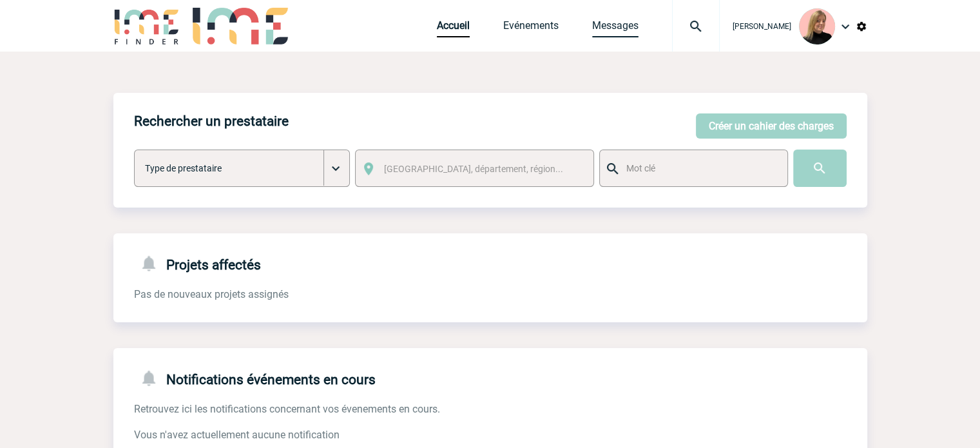  Describe the element at coordinates (453, 28) in the screenshot. I see `a: Accueil` at that location.